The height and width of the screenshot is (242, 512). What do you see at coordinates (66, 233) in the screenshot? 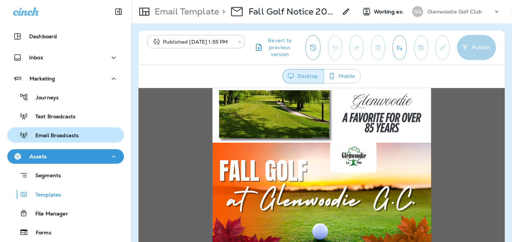
I see `button: Forms` at bounding box center [66, 233].